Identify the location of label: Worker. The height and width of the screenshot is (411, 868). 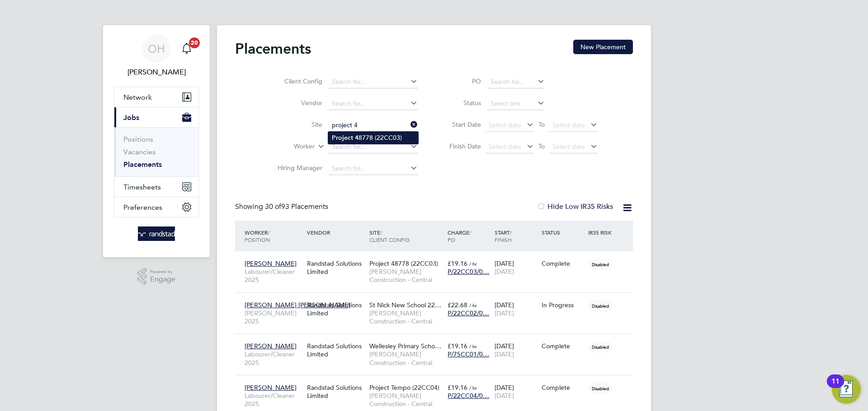
(288, 147).